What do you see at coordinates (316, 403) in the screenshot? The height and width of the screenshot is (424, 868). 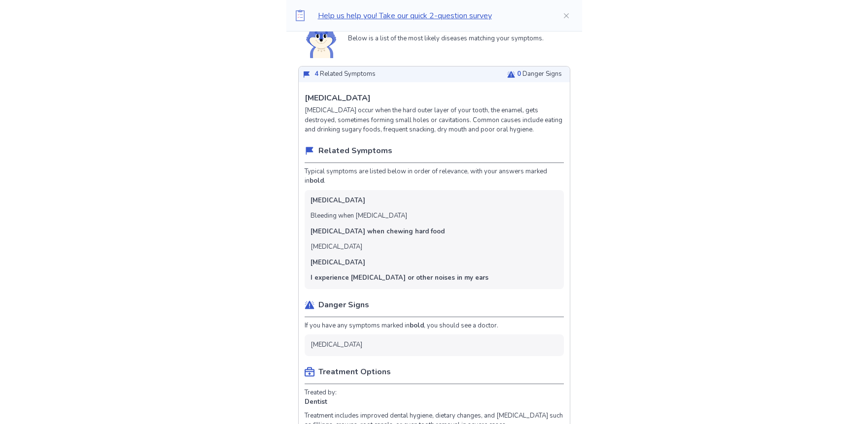 I see `p: Dentist` at bounding box center [316, 403].